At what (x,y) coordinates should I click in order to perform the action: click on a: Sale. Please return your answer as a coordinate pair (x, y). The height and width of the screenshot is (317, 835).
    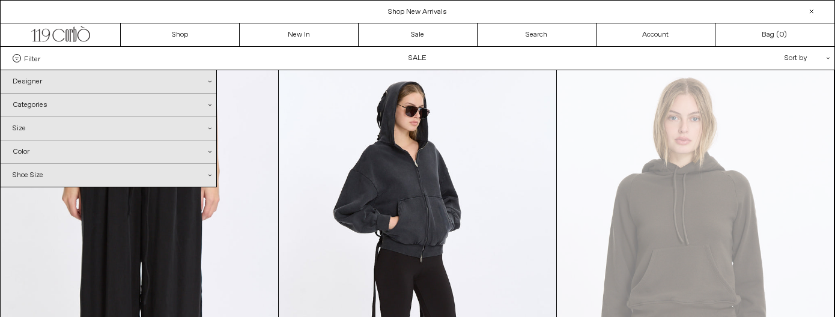
    Looking at the image, I should click on (418, 35).